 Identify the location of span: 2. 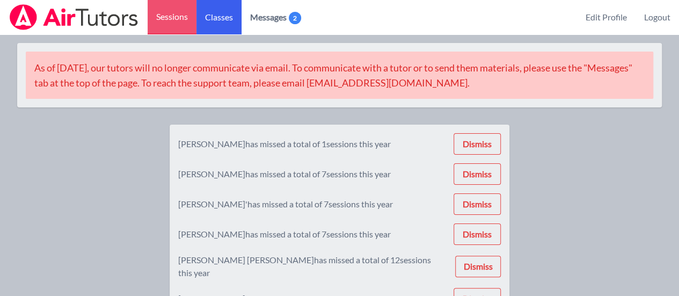
(295, 18).